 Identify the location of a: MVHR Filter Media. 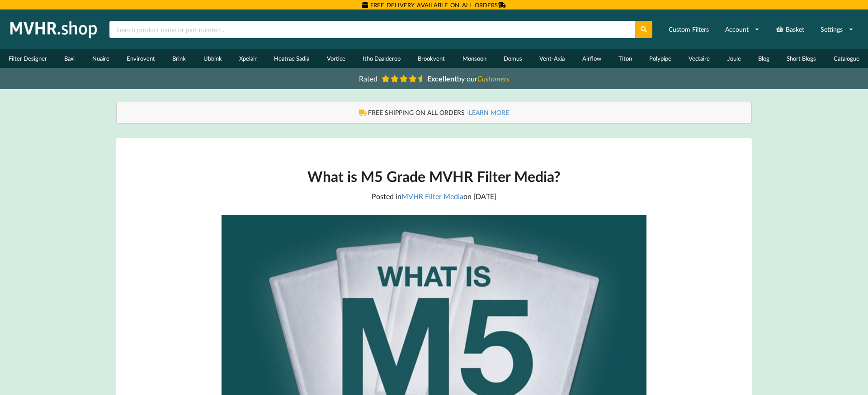
(432, 196).